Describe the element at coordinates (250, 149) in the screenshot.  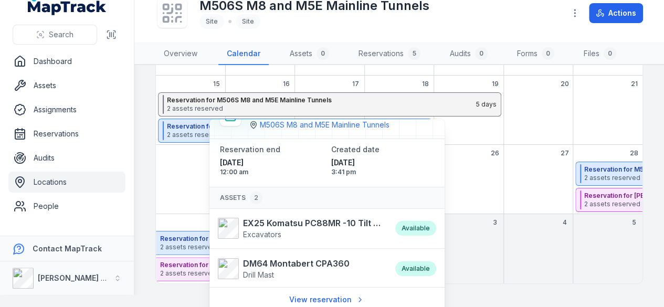
I see `span: Reservation end` at that location.